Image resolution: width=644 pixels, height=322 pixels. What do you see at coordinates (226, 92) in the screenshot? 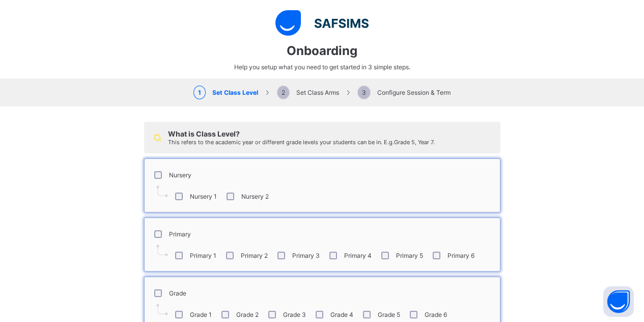
I see `span: Set Class Level` at bounding box center [226, 92].